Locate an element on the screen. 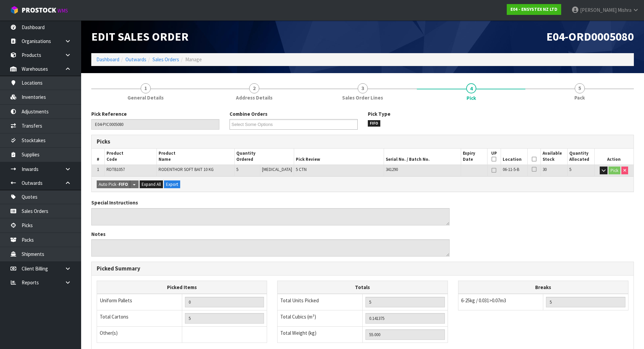 The height and width of the screenshot is (349, 644). th: Quantity Ordered is located at coordinates (265, 156).